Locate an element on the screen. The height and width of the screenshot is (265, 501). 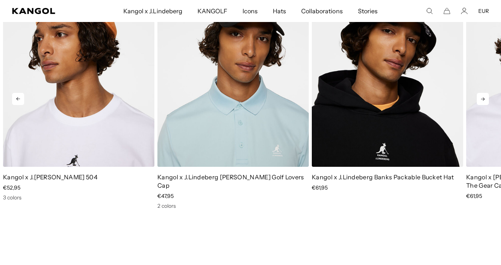
a: Account is located at coordinates (465, 11).